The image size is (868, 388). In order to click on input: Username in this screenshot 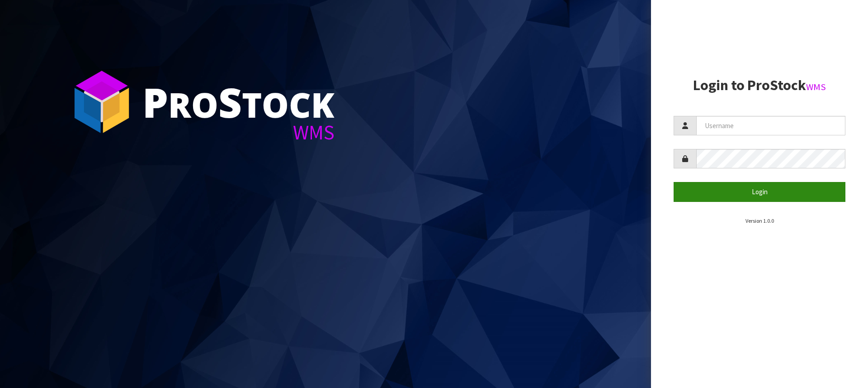, I will do `click(771, 125)`.